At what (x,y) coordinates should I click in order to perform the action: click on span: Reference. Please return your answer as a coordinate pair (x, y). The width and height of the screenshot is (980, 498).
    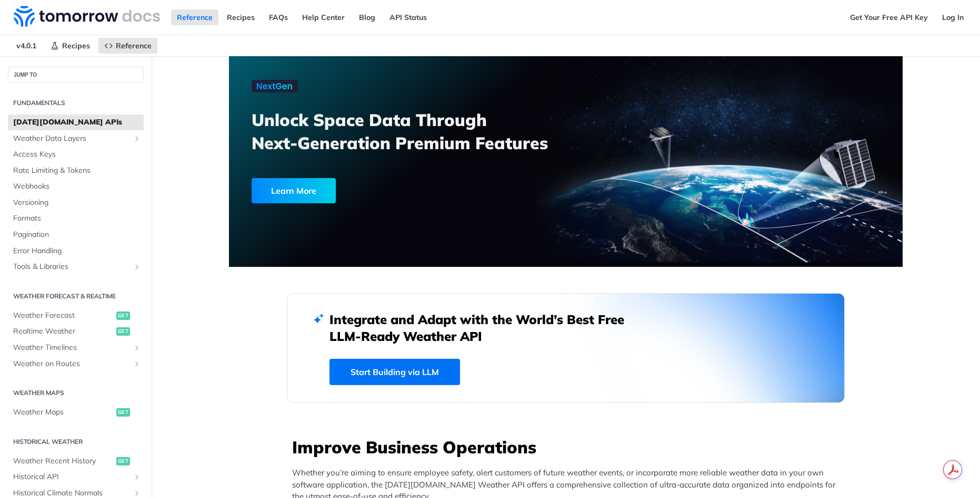
    Looking at the image, I should click on (134, 46).